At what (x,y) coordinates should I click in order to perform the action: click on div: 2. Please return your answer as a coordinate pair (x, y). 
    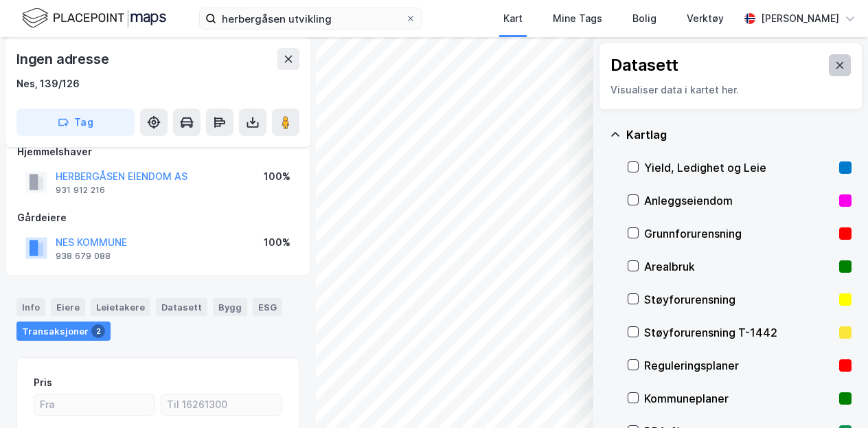
    Looking at the image, I should click on (98, 331).